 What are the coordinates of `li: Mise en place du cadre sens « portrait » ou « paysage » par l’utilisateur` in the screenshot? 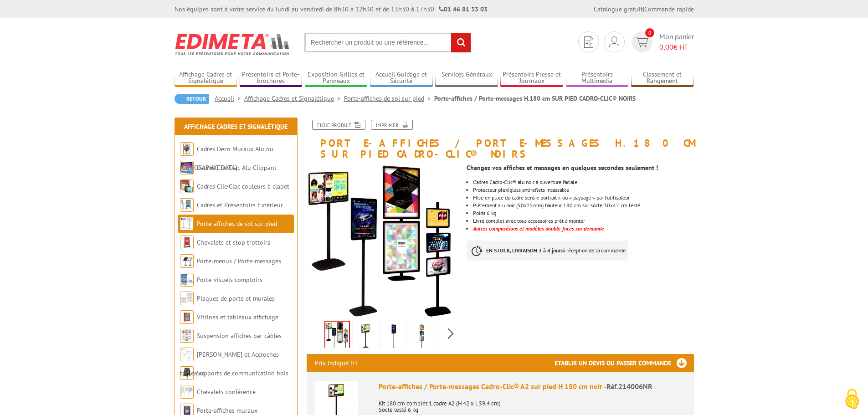 It's located at (584, 198).